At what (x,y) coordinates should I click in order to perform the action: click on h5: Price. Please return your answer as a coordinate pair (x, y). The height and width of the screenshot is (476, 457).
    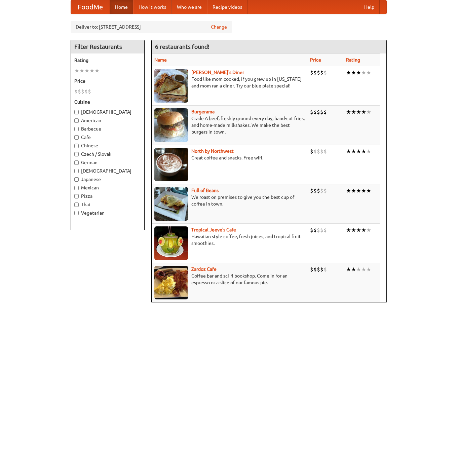
    Looking at the image, I should click on (108, 81).